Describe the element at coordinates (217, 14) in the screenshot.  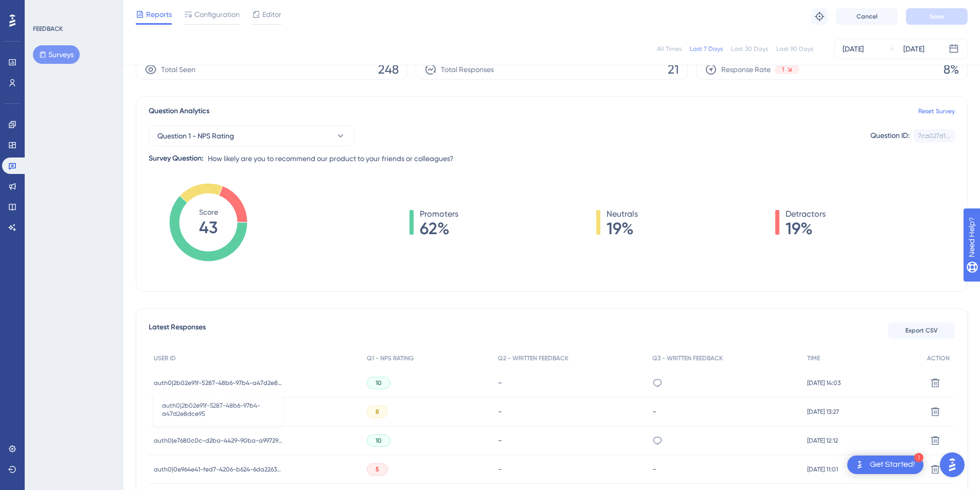
I see `span: Configuration` at that location.